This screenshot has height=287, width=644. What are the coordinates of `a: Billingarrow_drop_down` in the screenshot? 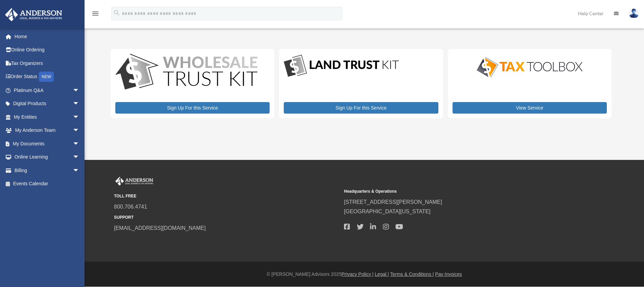 It's located at (47, 170).